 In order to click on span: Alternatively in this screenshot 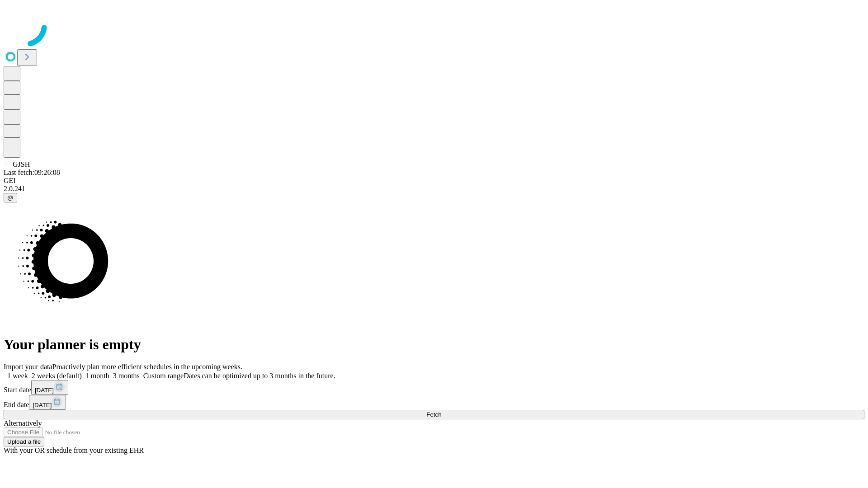, I will do `click(23, 423)`.